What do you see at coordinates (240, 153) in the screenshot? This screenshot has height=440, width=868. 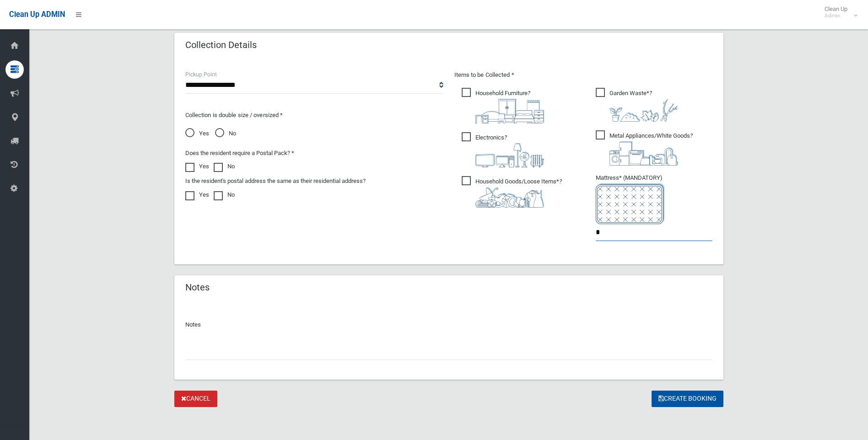 I see `label: Does the resident require a Postal Pack? *` at bounding box center [240, 153].